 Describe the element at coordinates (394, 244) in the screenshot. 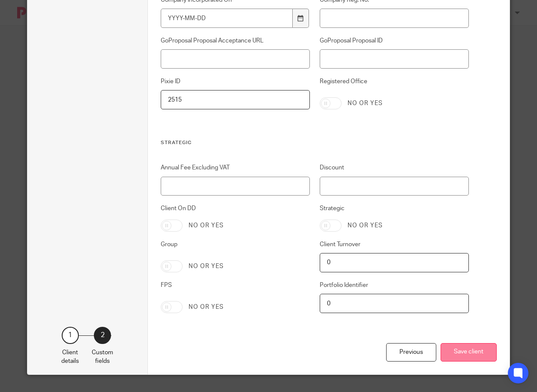

I see `label: Client Turnover` at that location.